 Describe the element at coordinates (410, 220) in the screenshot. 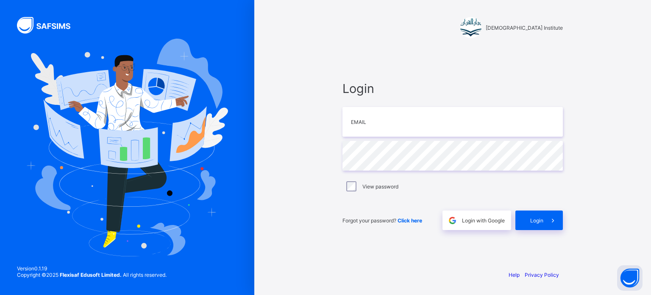

I see `a: Click here` at that location.